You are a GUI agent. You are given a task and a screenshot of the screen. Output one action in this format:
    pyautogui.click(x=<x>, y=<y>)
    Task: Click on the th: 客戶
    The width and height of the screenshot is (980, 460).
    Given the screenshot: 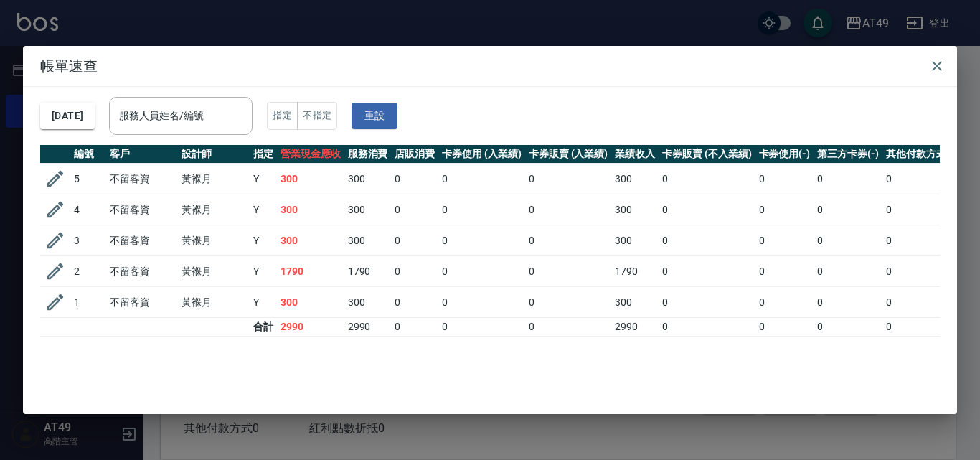 What is the action you would take?
    pyautogui.click(x=142, y=155)
    